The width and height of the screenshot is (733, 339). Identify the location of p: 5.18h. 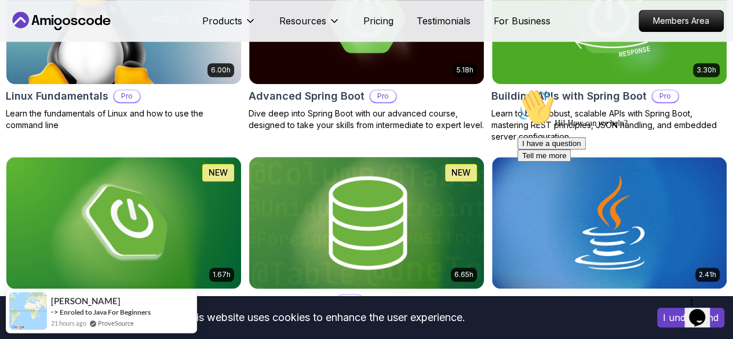
(465, 70).